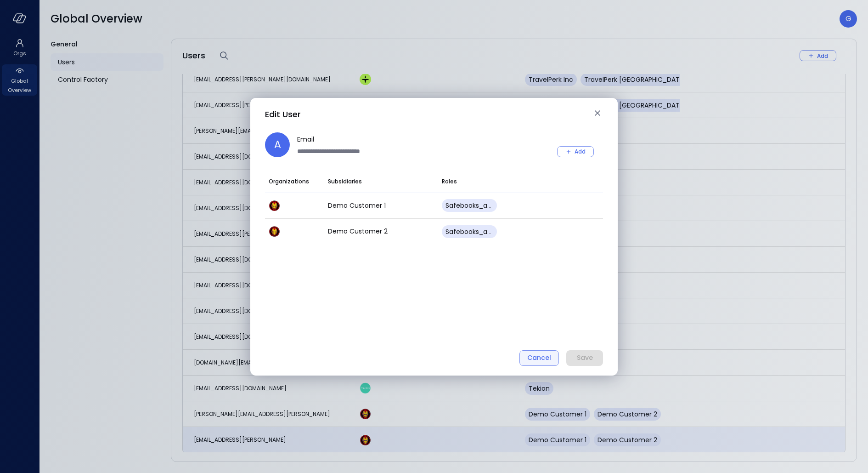 The image size is (868, 473). I want to click on button: Cancel, so click(539, 358).